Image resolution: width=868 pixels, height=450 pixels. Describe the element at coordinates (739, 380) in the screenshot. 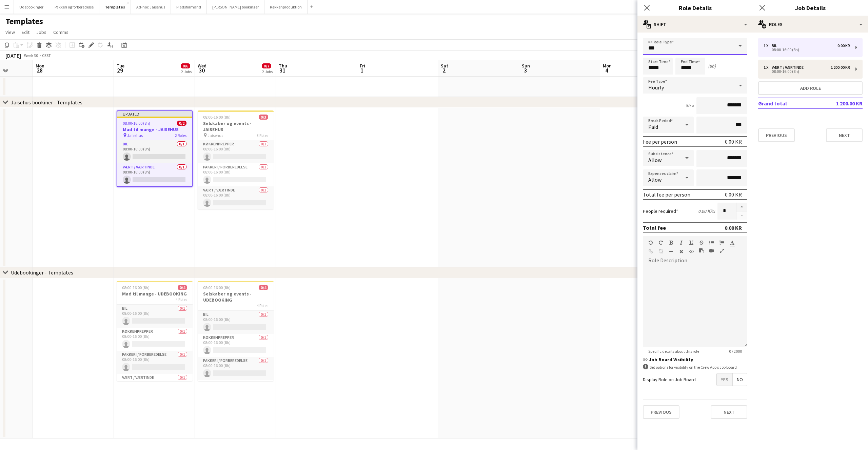

I see `span: No` at that location.